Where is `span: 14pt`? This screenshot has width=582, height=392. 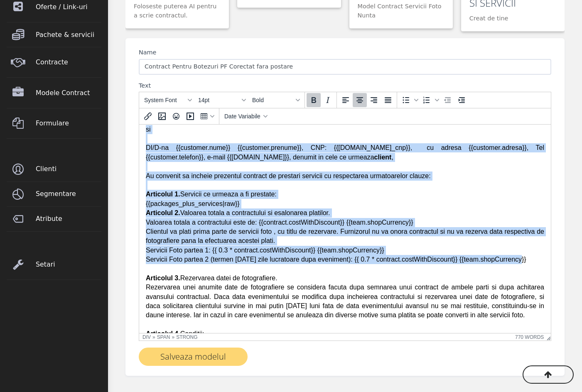
span: 14pt is located at coordinates (219, 100).